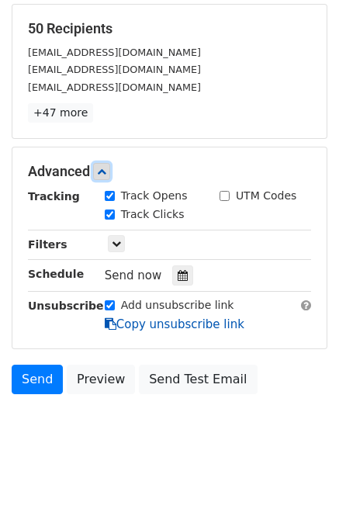  Describe the element at coordinates (60, 112) in the screenshot. I see `a: +47 more` at that location.